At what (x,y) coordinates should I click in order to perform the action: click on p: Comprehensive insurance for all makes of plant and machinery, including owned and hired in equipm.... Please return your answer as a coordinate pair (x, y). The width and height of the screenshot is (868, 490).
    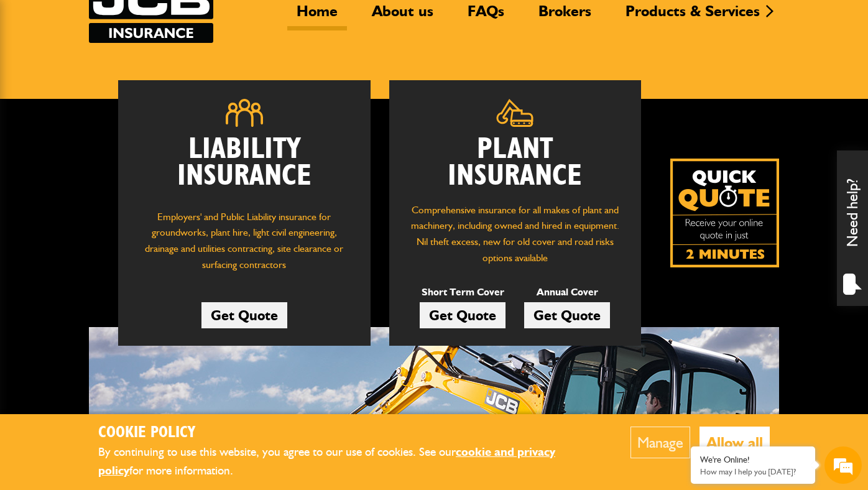
    Looking at the image, I should click on (516, 234).